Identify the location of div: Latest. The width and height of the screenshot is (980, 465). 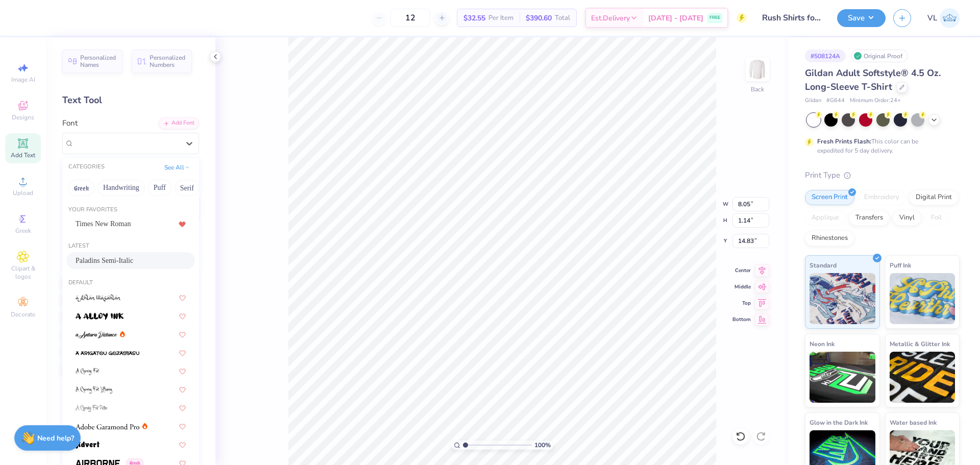
(131, 246).